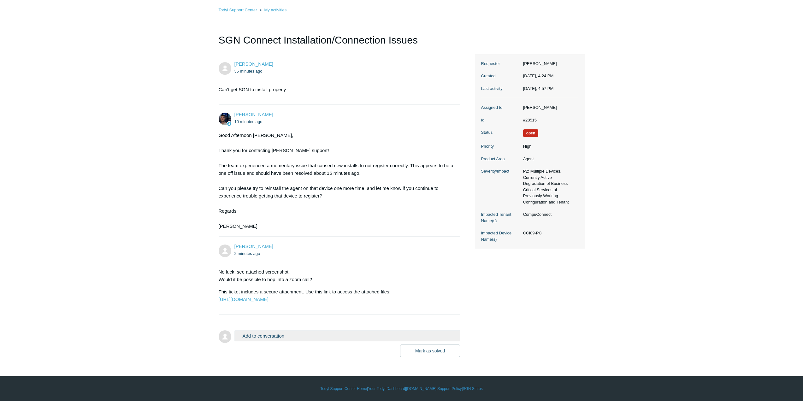 The image size is (803, 401). I want to click on span: Connor Davis, so click(254, 114).